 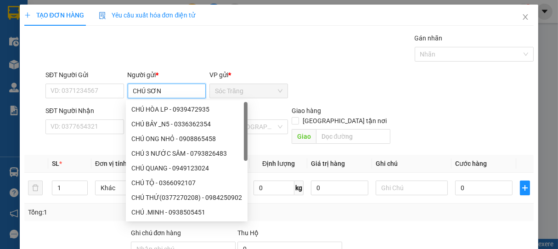 I want to click on button: Close, so click(x=526, y=17).